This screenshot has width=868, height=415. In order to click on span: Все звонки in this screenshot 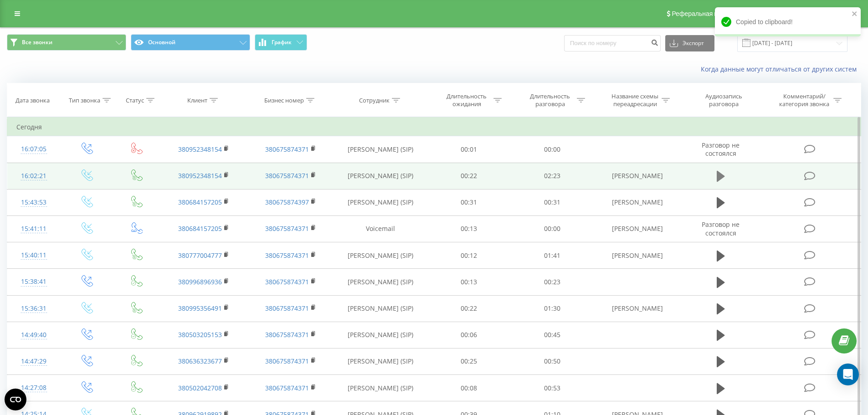, I will do `click(37, 42)`.